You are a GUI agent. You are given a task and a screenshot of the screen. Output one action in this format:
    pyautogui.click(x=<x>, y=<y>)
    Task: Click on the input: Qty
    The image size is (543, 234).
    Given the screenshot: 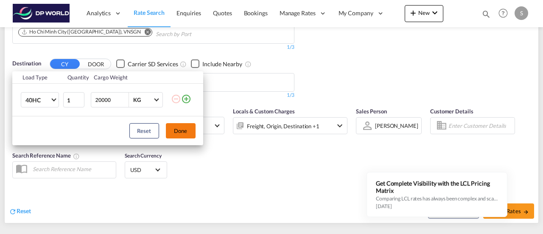 What is the action you would take?
    pyautogui.click(x=74, y=100)
    